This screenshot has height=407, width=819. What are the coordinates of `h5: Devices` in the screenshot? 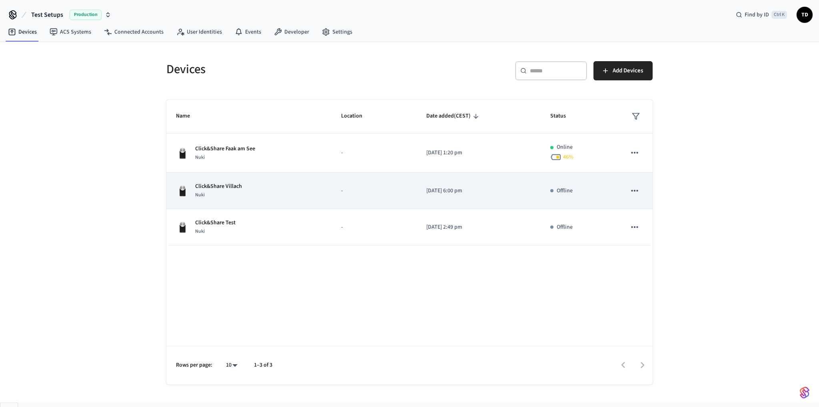 It's located at (285, 69).